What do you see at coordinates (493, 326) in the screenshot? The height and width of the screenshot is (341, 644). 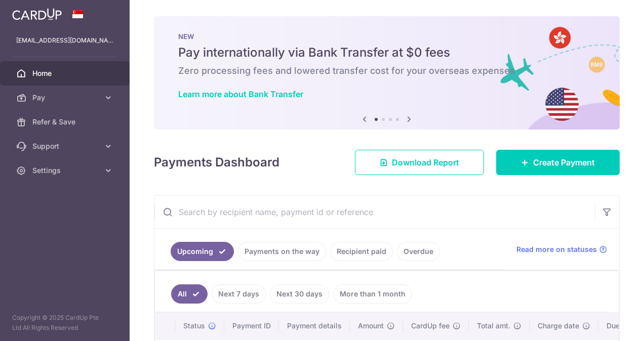 I see `span: Total amt.` at bounding box center [493, 326].